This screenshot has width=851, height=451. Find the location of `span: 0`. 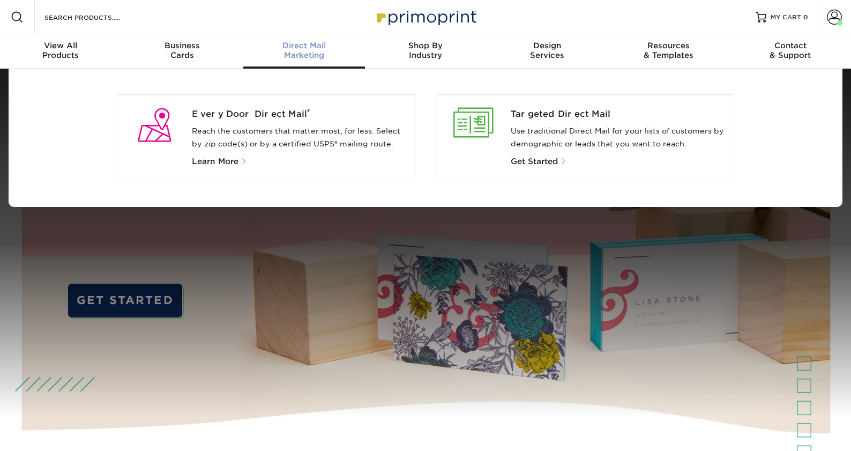

span: 0 is located at coordinates (806, 17).